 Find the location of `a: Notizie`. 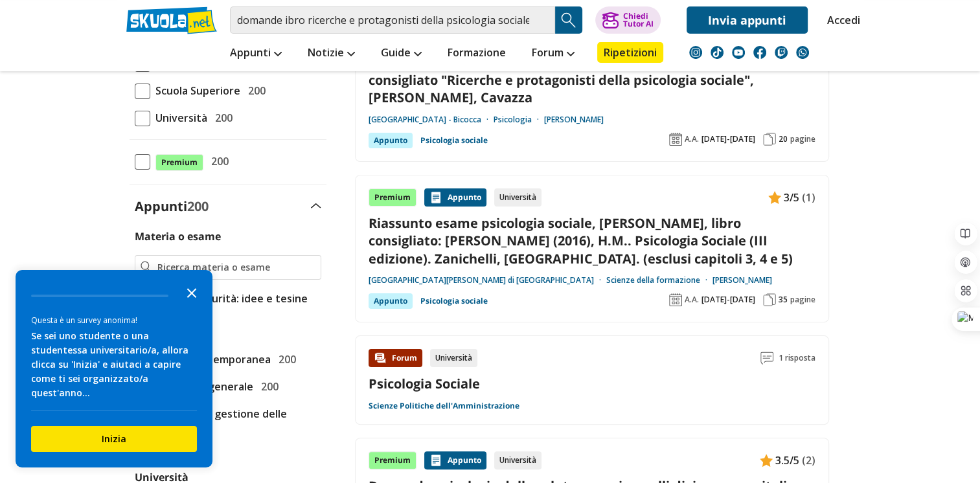

a: Notizie is located at coordinates (331, 54).